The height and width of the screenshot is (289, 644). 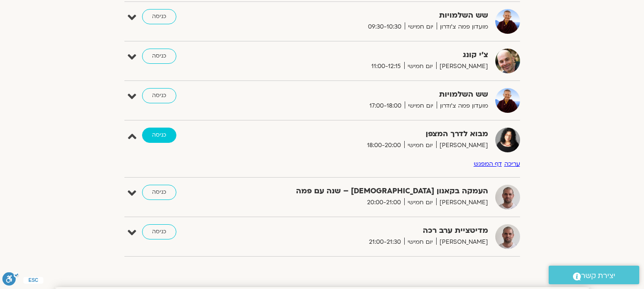 What do you see at coordinates (385, 27) in the screenshot?
I see `span: 09:30-10:30` at bounding box center [385, 27].